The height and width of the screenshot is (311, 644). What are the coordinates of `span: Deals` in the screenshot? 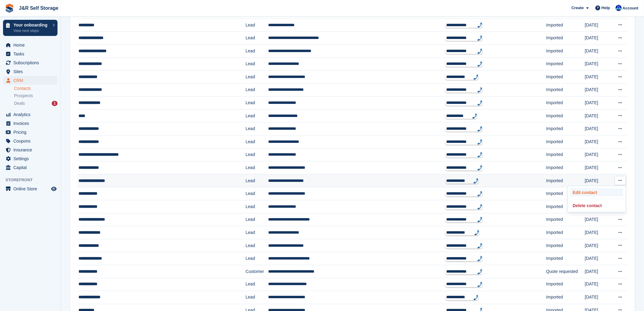 It's located at (20, 103).